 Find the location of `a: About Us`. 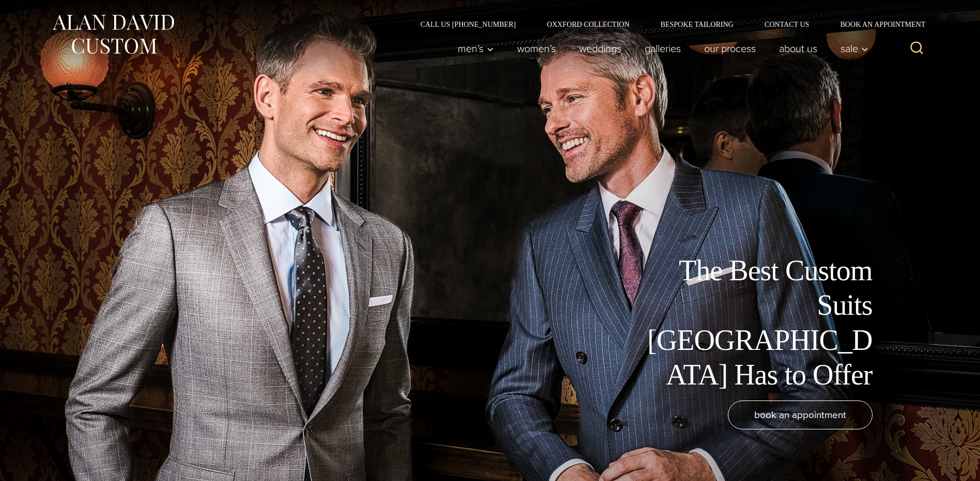

a: About Us is located at coordinates (798, 48).